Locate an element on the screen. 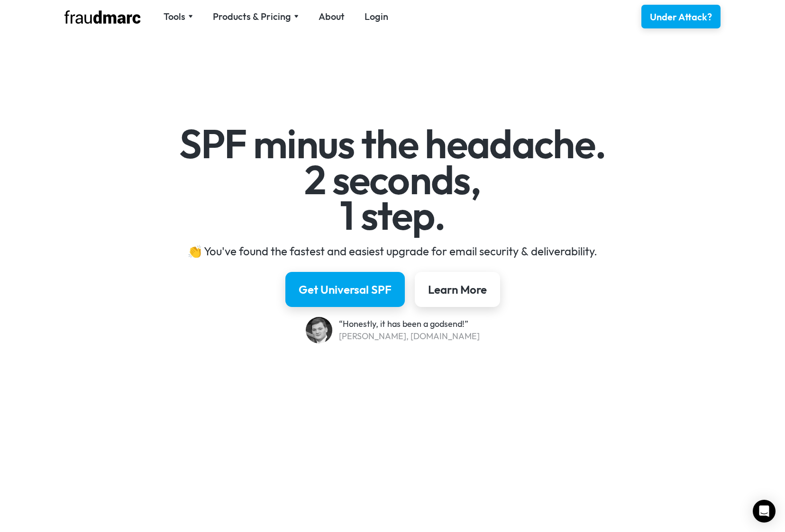 Image resolution: width=785 pixels, height=532 pixels. div: Open Intercom Messenger is located at coordinates (764, 511).